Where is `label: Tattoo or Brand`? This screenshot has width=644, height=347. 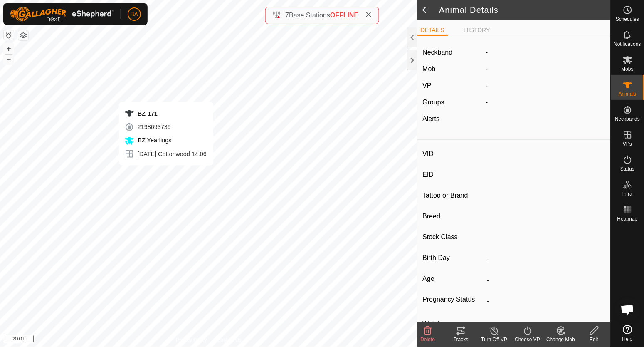 label: Tattoo or Brand is located at coordinates (453, 196).